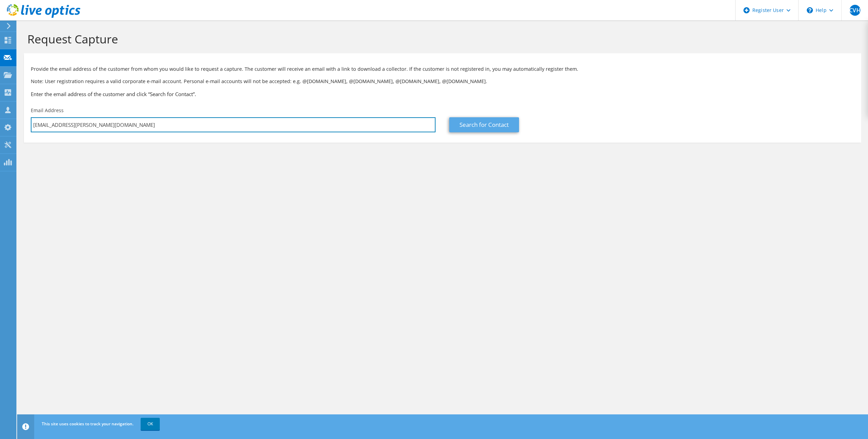 The width and height of the screenshot is (868, 439). Describe the element at coordinates (87, 424) in the screenshot. I see `span: This site uses cookies to track your navigation.` at that location.